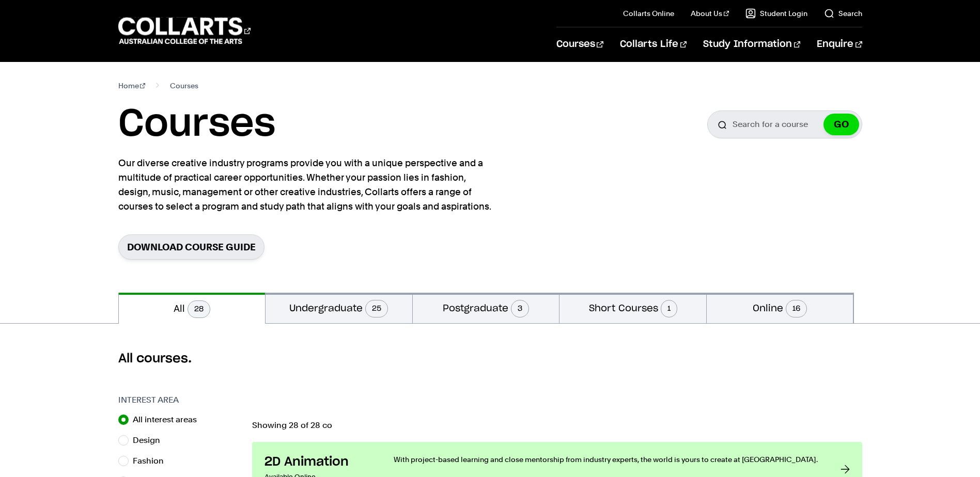  Describe the element at coordinates (150, 440) in the screenshot. I see `label: Design` at that location.